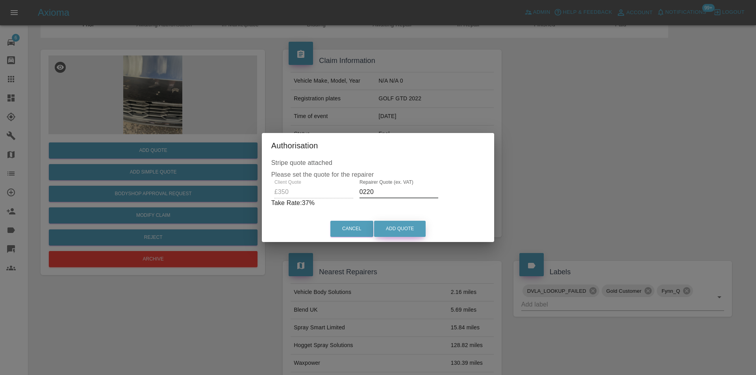 The image size is (756, 375). Describe the element at coordinates (387, 182) in the screenshot. I see `label: Repairer Quote (ex. VAT)` at that location.